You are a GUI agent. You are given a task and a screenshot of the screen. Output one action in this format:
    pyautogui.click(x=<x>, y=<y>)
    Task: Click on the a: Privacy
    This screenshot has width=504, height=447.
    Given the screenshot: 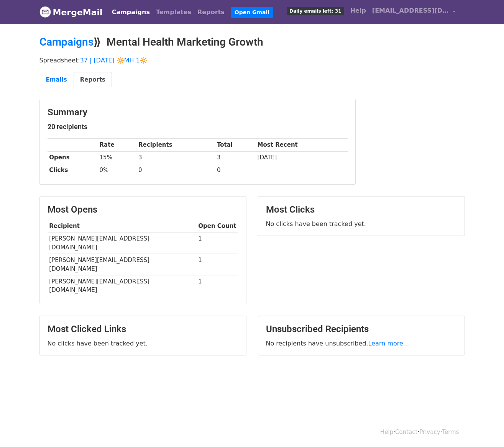 What is the action you would take?
    pyautogui.click(x=430, y=432)
    